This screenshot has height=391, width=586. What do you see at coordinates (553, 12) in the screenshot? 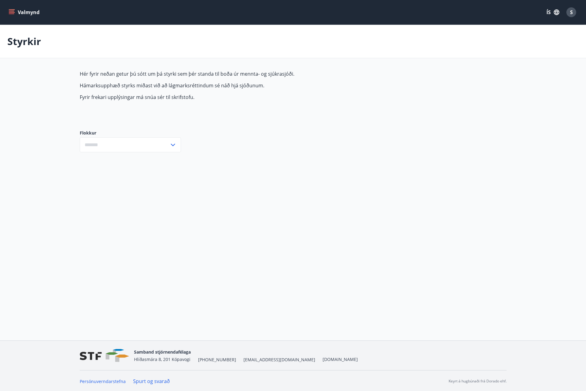
I see `button: ÍS` at bounding box center [553, 12].